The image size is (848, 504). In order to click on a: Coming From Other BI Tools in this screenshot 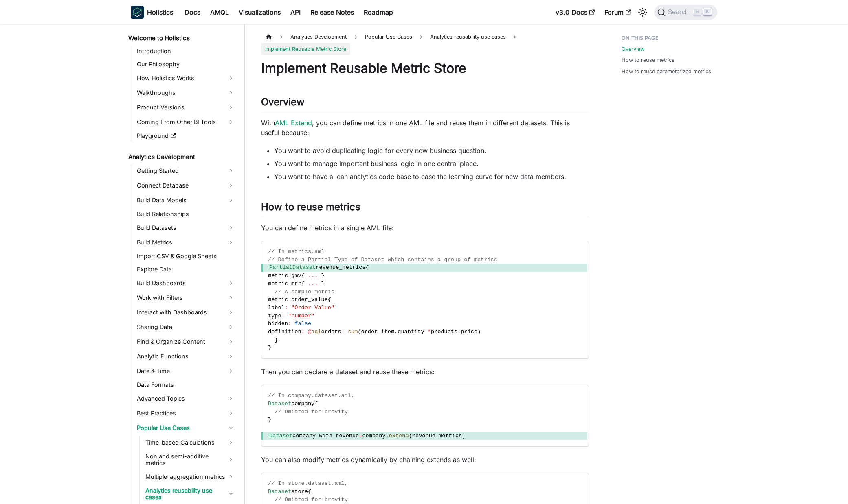, I will do `click(186, 122)`.